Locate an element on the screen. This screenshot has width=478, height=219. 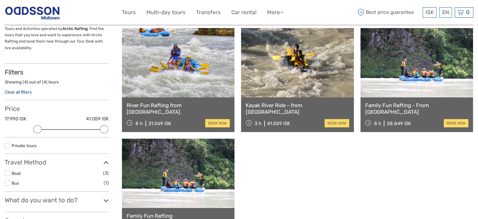
a: Boat is located at coordinates (16, 173).